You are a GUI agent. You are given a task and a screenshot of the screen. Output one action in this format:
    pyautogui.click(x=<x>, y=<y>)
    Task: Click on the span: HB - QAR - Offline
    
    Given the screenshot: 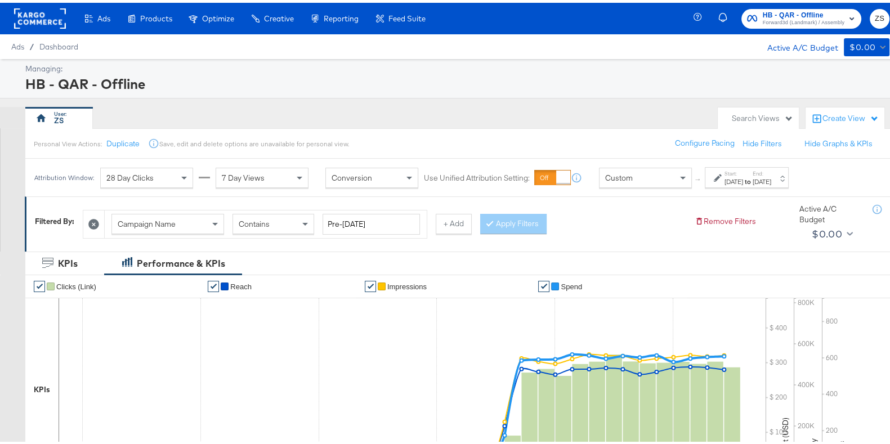 What is the action you would take?
    pyautogui.click(x=804, y=12)
    